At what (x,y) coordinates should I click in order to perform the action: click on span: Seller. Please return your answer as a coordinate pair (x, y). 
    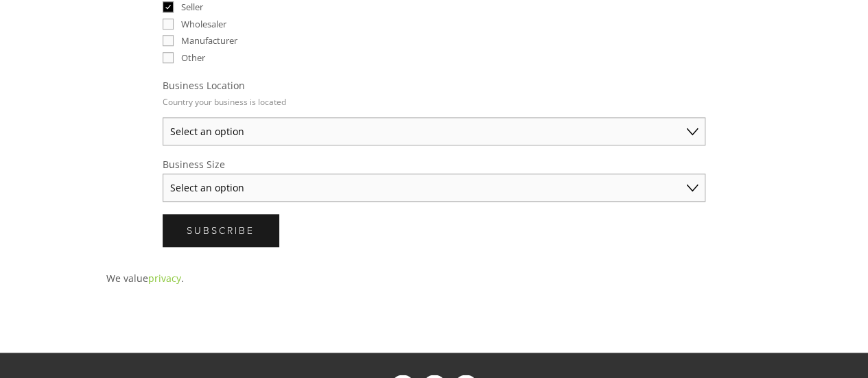
    Looking at the image, I should click on (192, 7).